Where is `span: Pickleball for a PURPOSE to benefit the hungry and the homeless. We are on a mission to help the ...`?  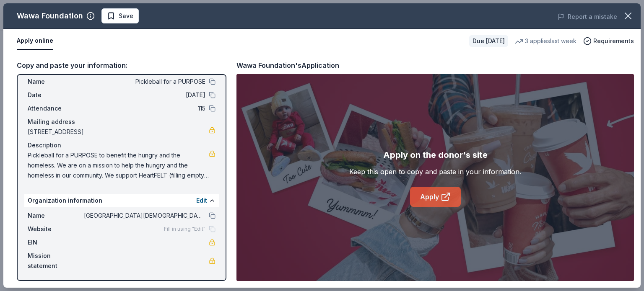
span: Pickleball for a PURPOSE to benefit the hungry and the homeless. We are on a mission to help the ... is located at coordinates (118, 165).